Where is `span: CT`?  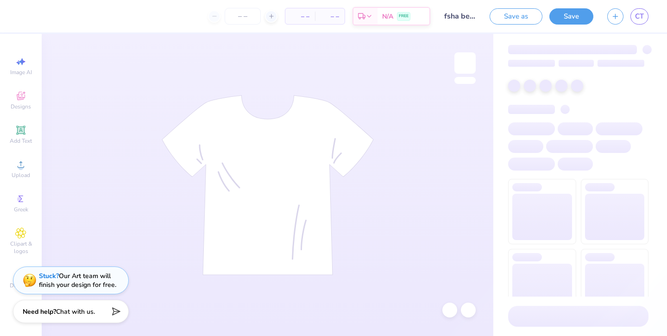 span: CT is located at coordinates (639, 16).